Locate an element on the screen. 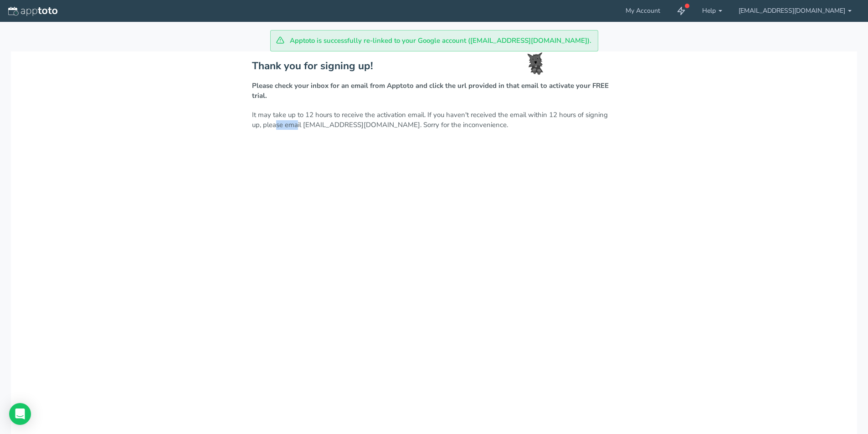 Image resolution: width=868 pixels, height=434 pixels. img: toto-small.png is located at coordinates (535, 64).